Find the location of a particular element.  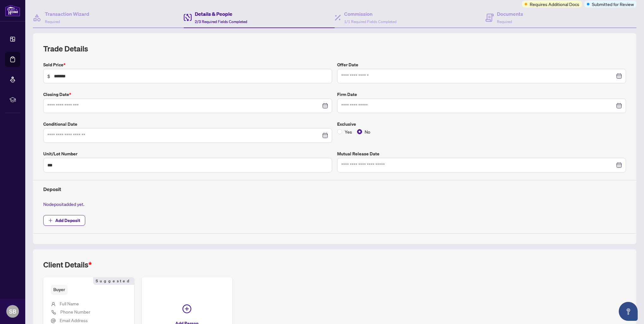

span: Phone Number is located at coordinates (75, 312).